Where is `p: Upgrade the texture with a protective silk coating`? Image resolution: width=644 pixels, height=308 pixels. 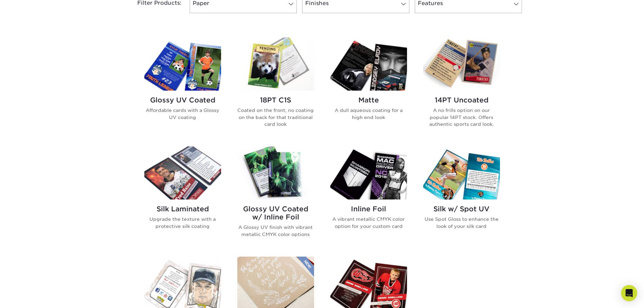 p: Upgrade the texture with a protective silk coating is located at coordinates (183, 222).